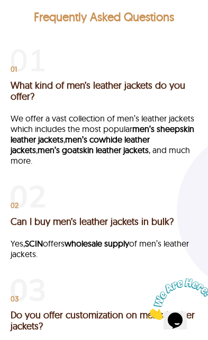  I want to click on a: SCIN, so click(34, 244).